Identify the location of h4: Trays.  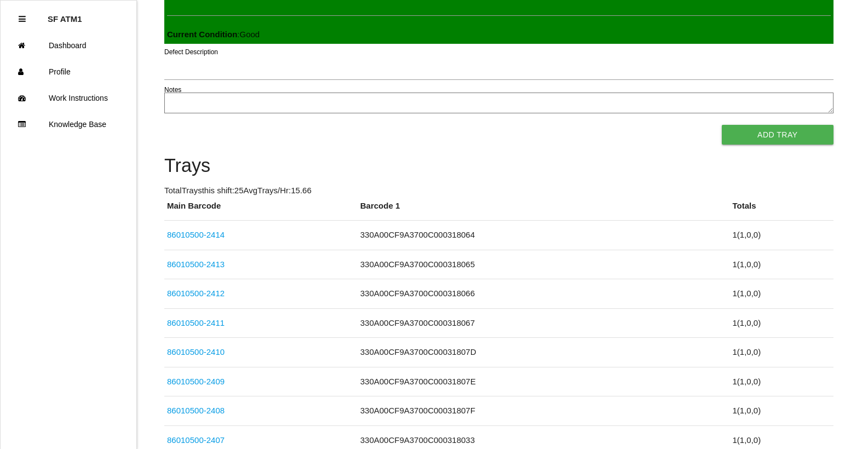
(499, 166).